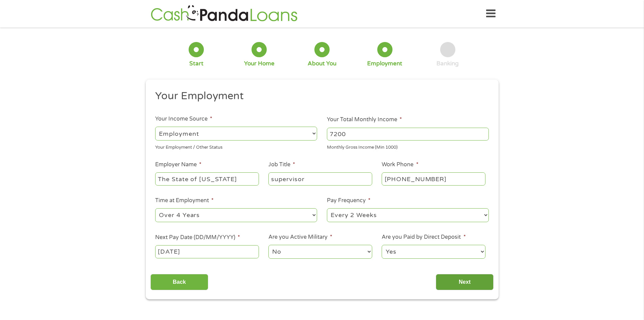 This screenshot has width=644, height=320. Describe the element at coordinates (348, 200) in the screenshot. I see `label: Pay Frequency` at that location.